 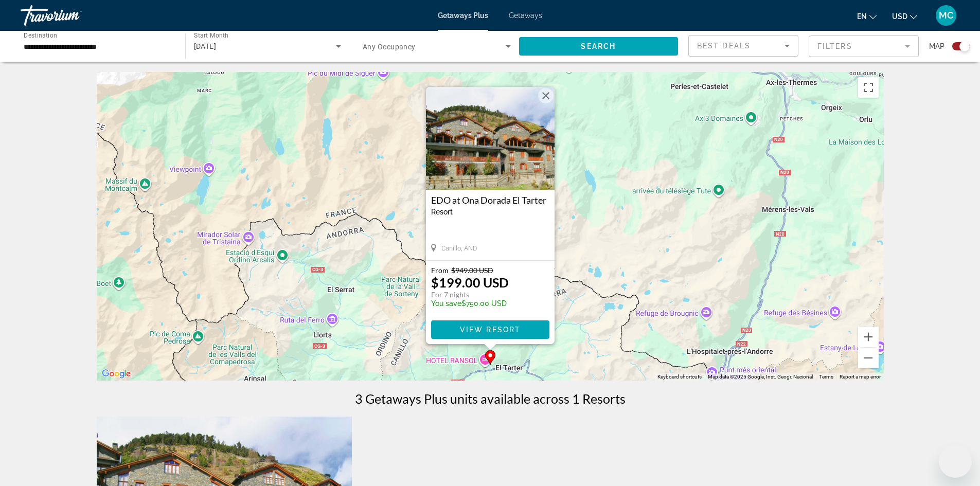 I want to click on img: Google, so click(x=116, y=374).